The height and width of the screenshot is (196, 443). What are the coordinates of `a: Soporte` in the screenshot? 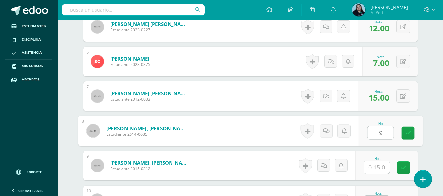 It's located at (29, 172).